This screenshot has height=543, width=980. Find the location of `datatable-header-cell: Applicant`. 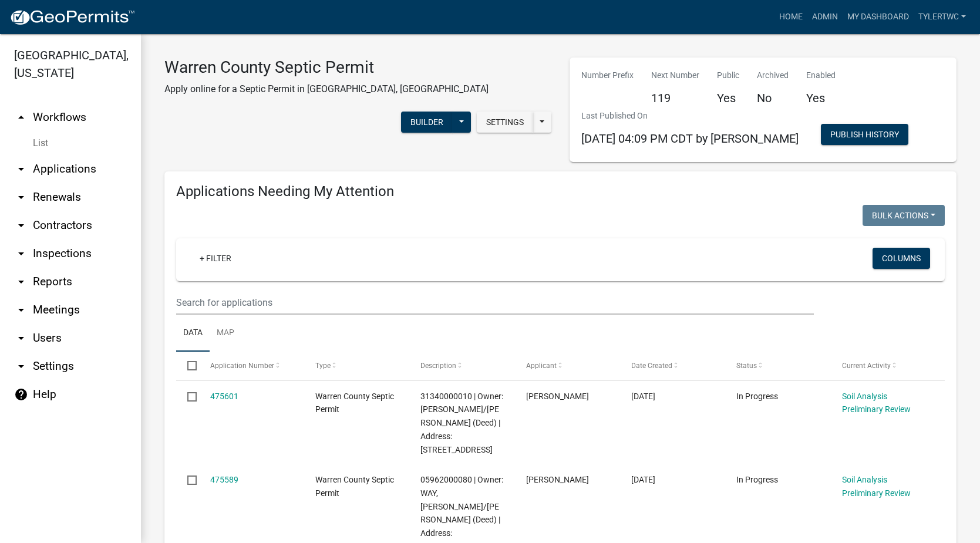

datatable-header-cell: Applicant is located at coordinates (567, 366).